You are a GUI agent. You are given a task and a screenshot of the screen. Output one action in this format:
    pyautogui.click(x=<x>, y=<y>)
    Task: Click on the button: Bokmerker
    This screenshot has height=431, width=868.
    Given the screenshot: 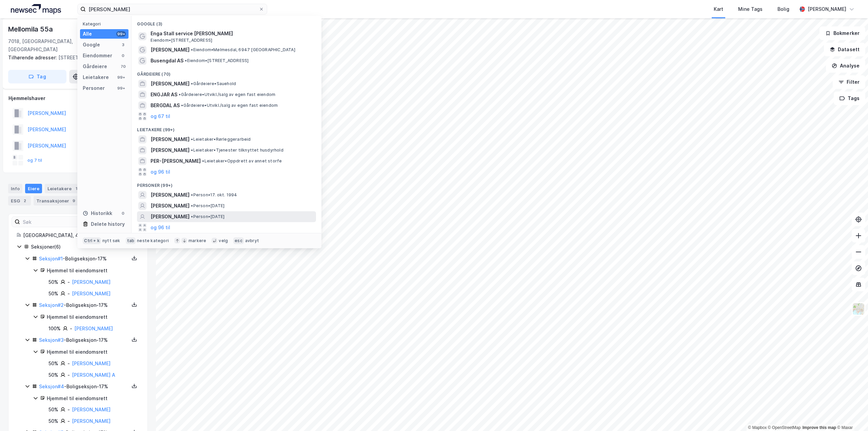 What is the action you would take?
    pyautogui.click(x=842, y=33)
    